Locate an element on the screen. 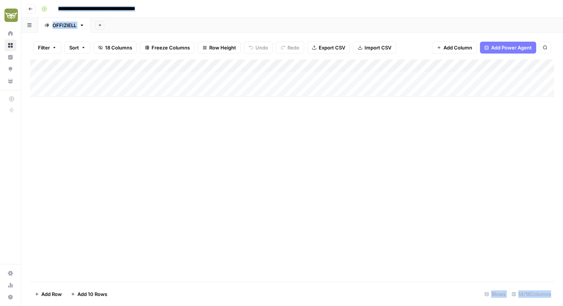 Image resolution: width=563 pixels, height=306 pixels. button: Freeze Columns is located at coordinates (167, 48).